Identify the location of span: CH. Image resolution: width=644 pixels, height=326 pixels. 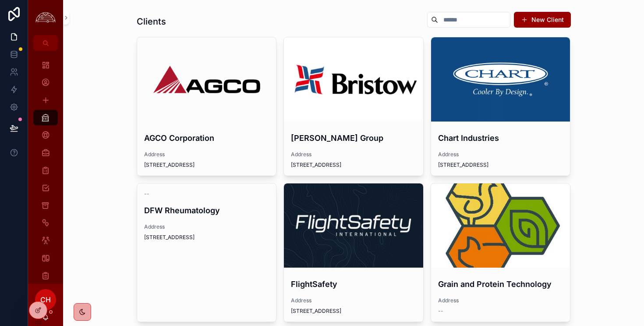
(46, 300).